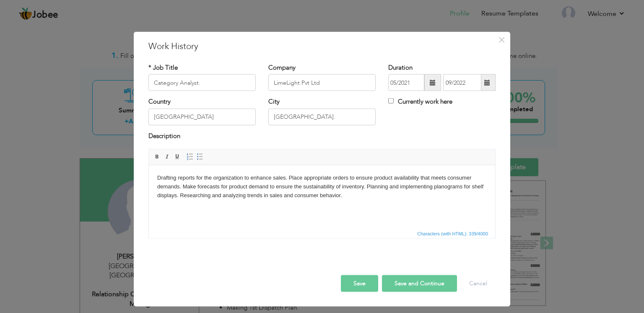  What do you see at coordinates (419, 283) in the screenshot?
I see `button: Save and Continue` at bounding box center [419, 283].